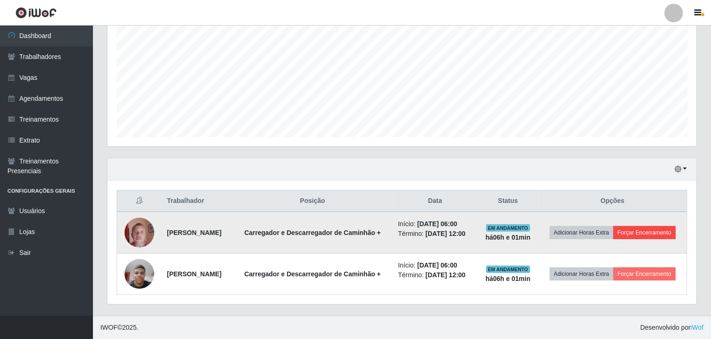 The width and height of the screenshot is (711, 339). What do you see at coordinates (697, 328) in the screenshot?
I see `a: iWof` at bounding box center [697, 328].